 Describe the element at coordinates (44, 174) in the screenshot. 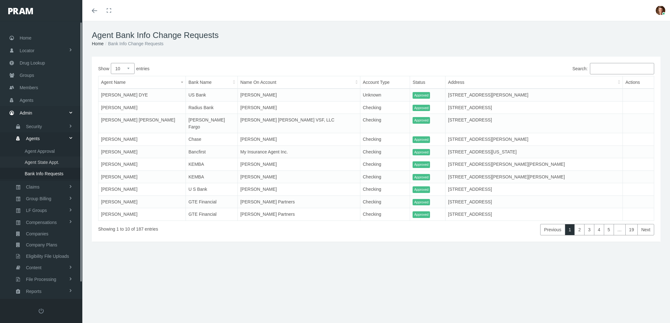

I see `span: Bank Info Requests` at that location.